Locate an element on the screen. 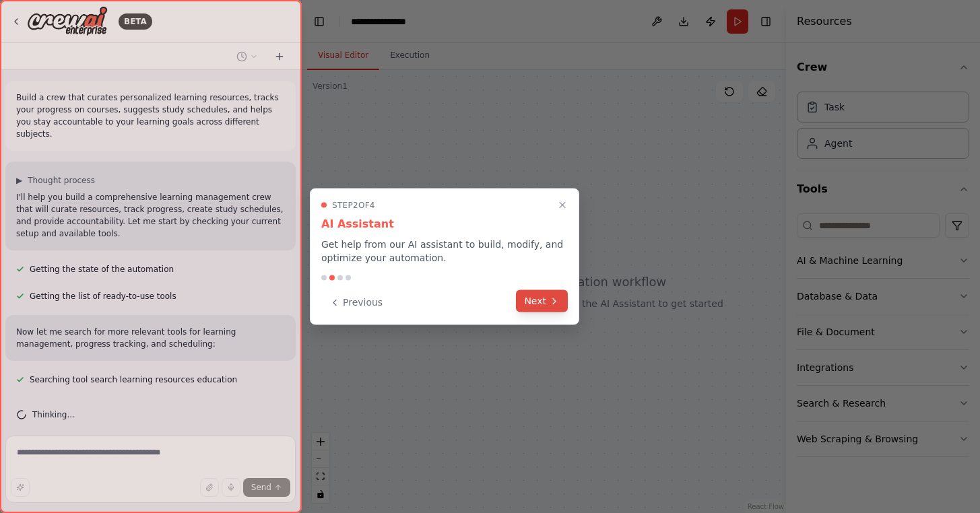  button: Previous is located at coordinates (356, 302).